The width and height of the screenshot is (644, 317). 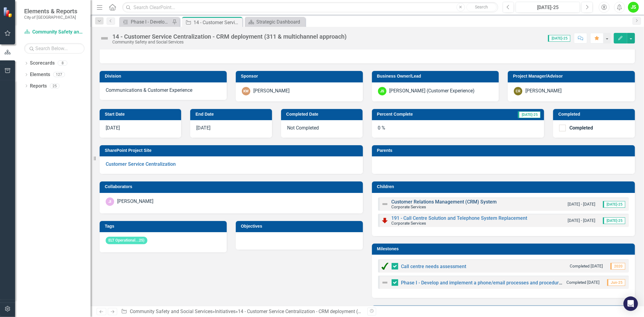 What do you see at coordinates (385, 266) in the screenshot?
I see `img: Completed` at bounding box center [385, 266].